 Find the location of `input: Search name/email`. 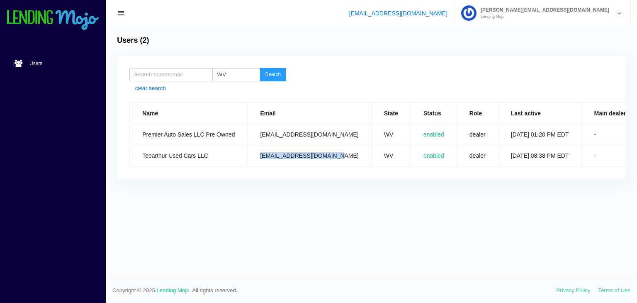

input: Search name/email is located at coordinates (171, 75).